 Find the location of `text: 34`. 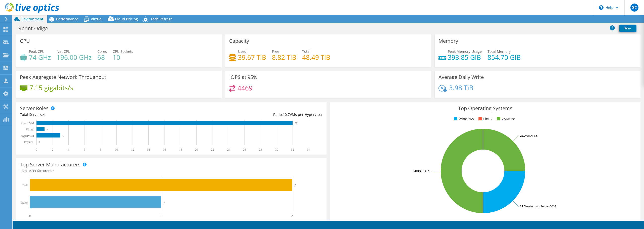

text: 34 is located at coordinates (309, 149).